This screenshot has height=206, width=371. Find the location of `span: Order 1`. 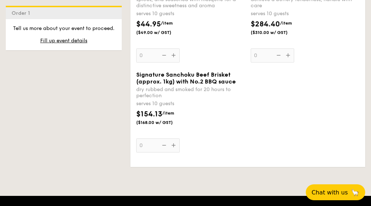

span: Order 1 is located at coordinates (22, 13).